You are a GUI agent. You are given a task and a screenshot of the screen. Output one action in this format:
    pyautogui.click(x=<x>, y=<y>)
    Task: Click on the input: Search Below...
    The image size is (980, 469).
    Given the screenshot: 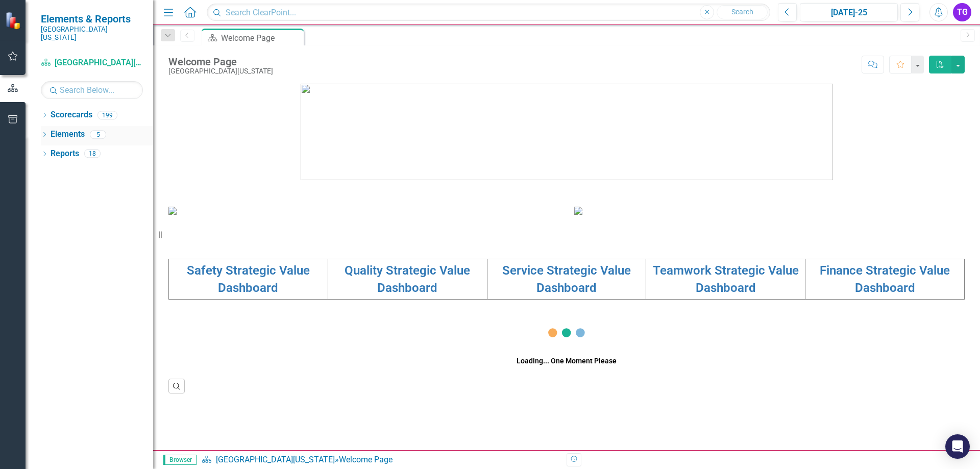 What is the action you would take?
    pyautogui.click(x=92, y=90)
    